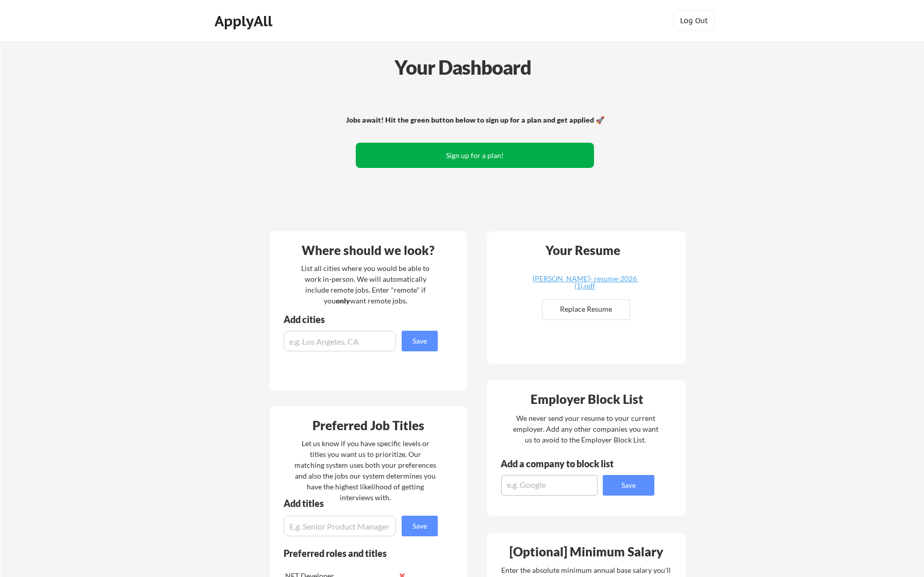 The height and width of the screenshot is (577, 924). I want to click on div: Your Resume, so click(583, 250).